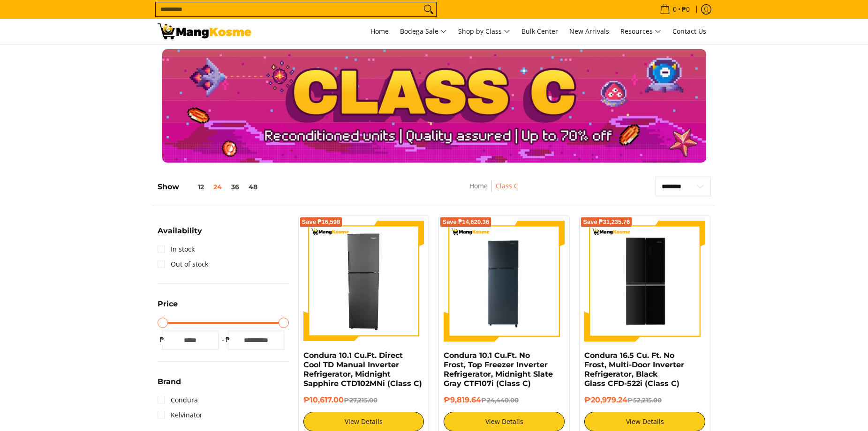 The height and width of the screenshot is (431, 868). Describe the element at coordinates (364, 281) in the screenshot. I see `img: Condura 10.1 Cu.Ft. Direct Cool TD Manual Inverter Refrigerator, Midnight Sapphire CTD102MNi (Cla...` at that location.